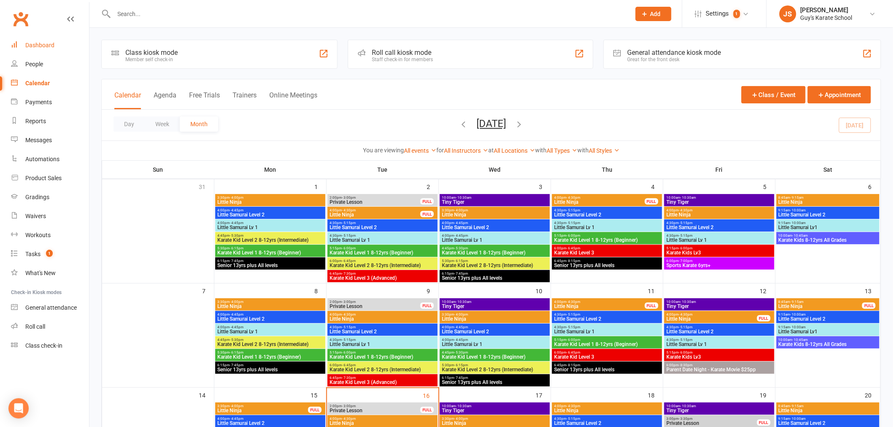 Image resolution: width=893 pixels, height=427 pixels. Describe the element at coordinates (21, 19) in the screenshot. I see `a: Clubworx` at that location.